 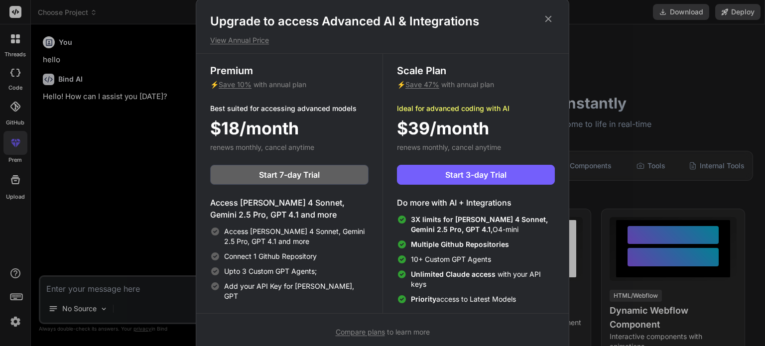 What do you see at coordinates (255, 128) in the screenshot?
I see `span: $18/month` at bounding box center [255, 128].